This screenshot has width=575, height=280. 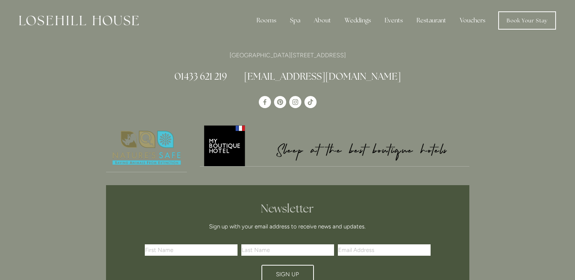 What do you see at coordinates (147, 148) in the screenshot?
I see `img: Nature's Safe - Logo` at bounding box center [147, 148].